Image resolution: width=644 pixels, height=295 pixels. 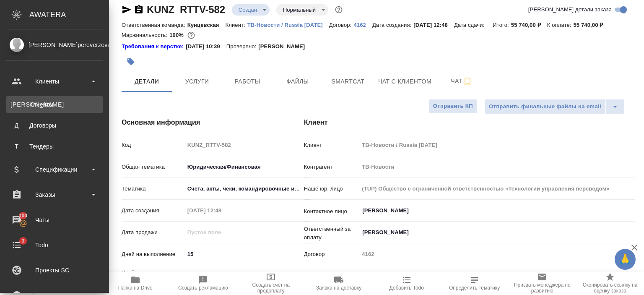 What do you see at coordinates (407, 283) in the screenshot?
I see `button: Добавить Todo` at bounding box center [407, 283].